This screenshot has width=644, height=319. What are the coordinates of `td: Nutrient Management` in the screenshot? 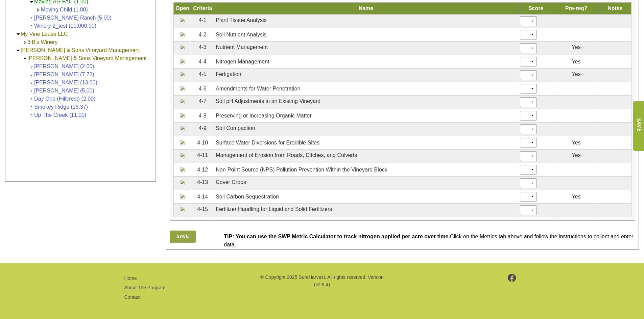 It's located at (366, 48).